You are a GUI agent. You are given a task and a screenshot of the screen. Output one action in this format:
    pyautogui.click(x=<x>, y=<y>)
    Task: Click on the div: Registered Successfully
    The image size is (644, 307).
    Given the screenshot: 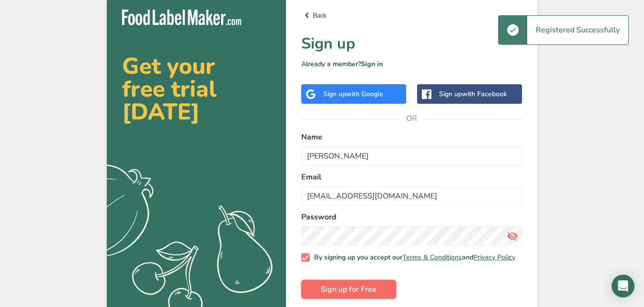 What is the action you would take?
    pyautogui.click(x=578, y=30)
    